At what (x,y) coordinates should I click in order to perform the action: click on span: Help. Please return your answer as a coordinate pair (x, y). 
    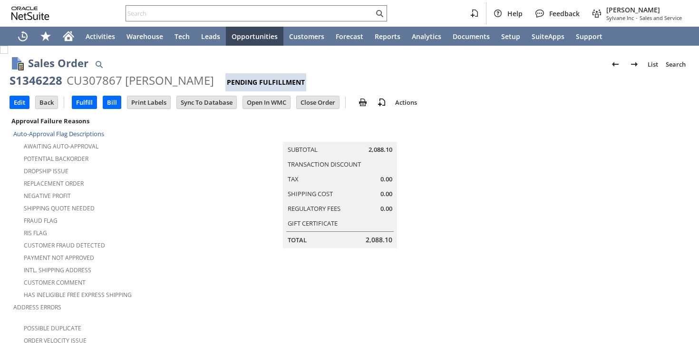
    Looking at the image, I should click on (515, 13).